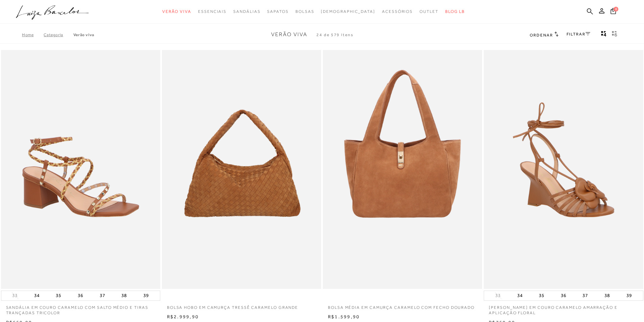  What do you see at coordinates (212, 11) in the screenshot?
I see `span: Essenciais` at bounding box center [212, 11].